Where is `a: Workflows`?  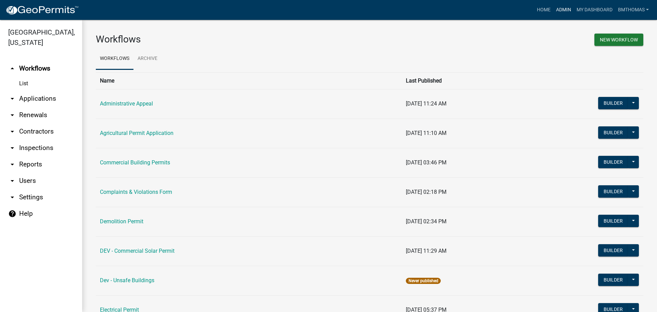
a: Workflows is located at coordinates (115, 59).